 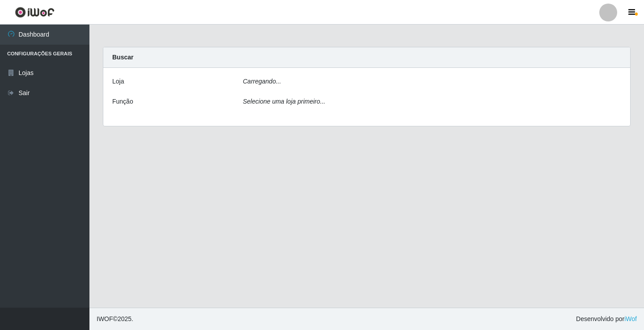 What do you see at coordinates (34, 12) in the screenshot?
I see `img: CoreUI Logo` at bounding box center [34, 12].